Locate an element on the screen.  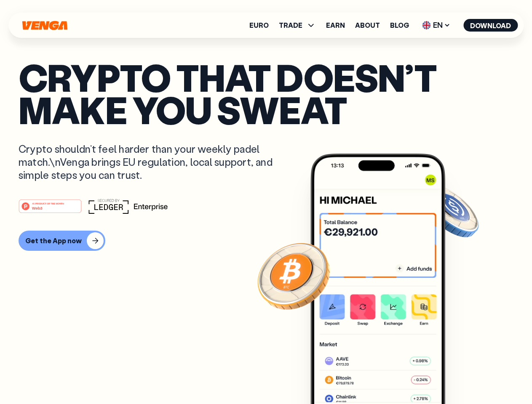
img: Bitcoin is located at coordinates (294, 276).